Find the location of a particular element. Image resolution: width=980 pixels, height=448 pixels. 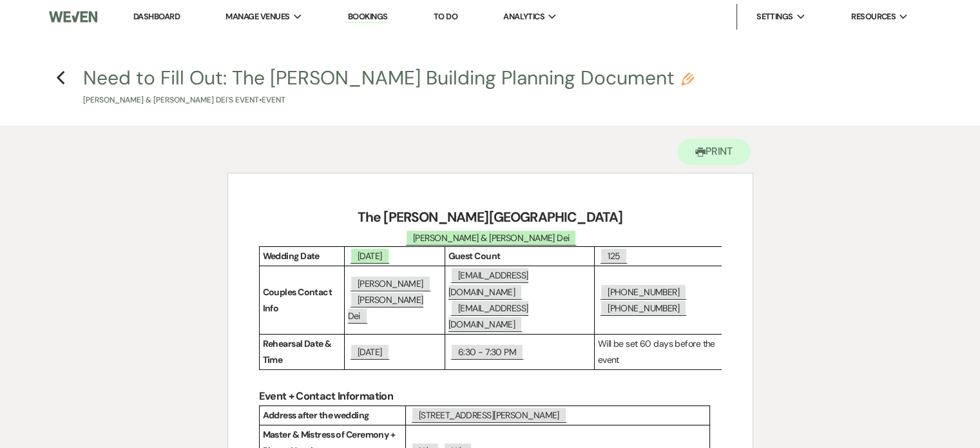

span: 125 is located at coordinates (613, 255).